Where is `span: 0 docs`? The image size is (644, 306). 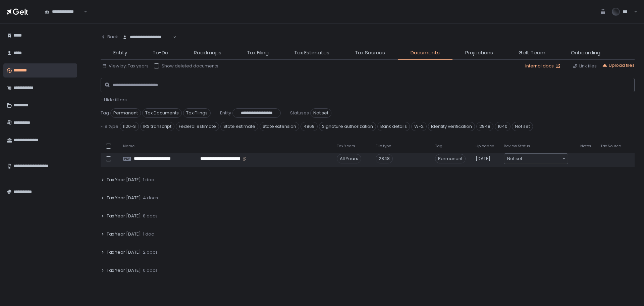
span: 0 docs is located at coordinates (150, 270).